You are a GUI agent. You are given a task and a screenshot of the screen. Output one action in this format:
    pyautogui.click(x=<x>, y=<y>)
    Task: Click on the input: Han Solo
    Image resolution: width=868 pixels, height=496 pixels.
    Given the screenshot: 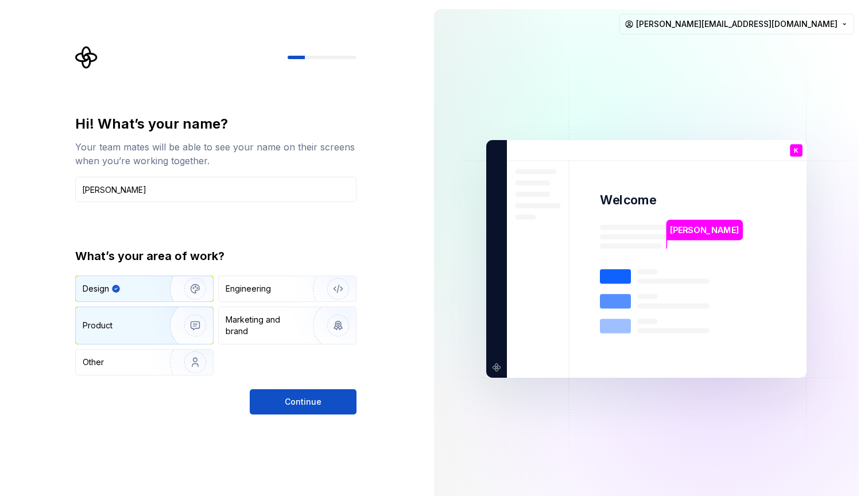 What is the action you would take?
    pyautogui.click(x=216, y=190)
    